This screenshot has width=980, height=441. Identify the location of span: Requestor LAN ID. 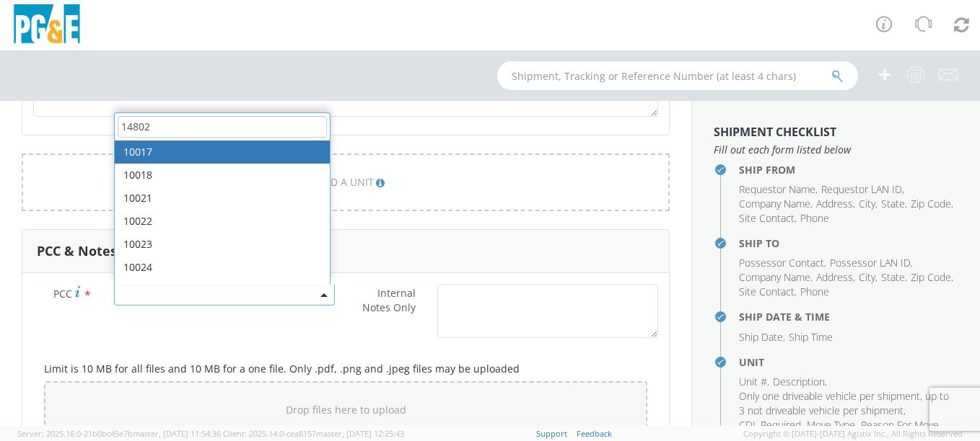
(862, 189).